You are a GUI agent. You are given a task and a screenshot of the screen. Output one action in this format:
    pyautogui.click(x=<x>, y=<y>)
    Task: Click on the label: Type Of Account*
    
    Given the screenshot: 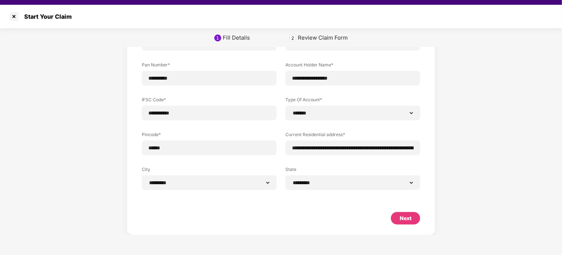 What is the action you would take?
    pyautogui.click(x=353, y=101)
    